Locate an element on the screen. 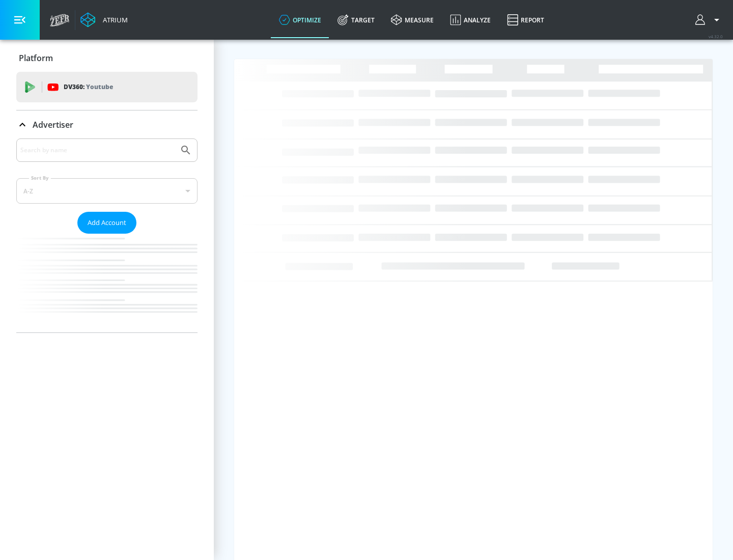 Image resolution: width=733 pixels, height=560 pixels. div: Platform is located at coordinates (107, 58).